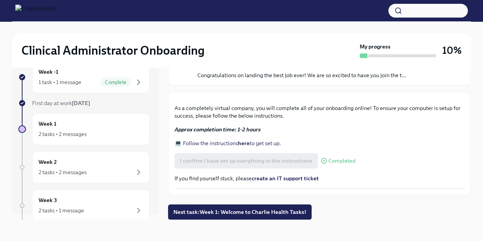 The height and width of the screenshot is (241, 483). What do you see at coordinates (341, 161) in the screenshot?
I see `span: Completed` at bounding box center [341, 161].